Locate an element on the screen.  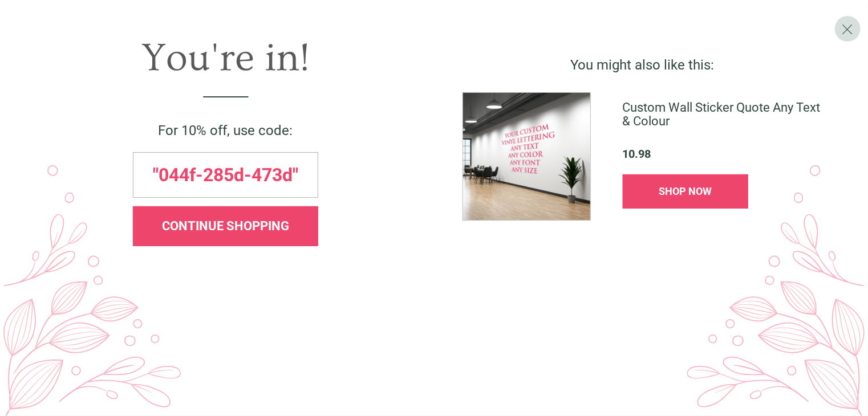
span: 10.98 is located at coordinates (637, 154).